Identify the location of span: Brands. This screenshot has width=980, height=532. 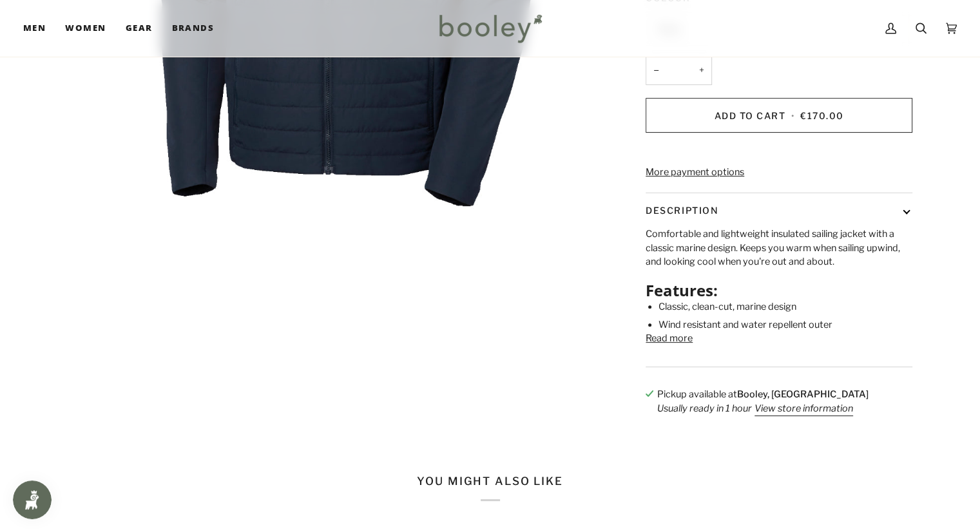
(193, 29).